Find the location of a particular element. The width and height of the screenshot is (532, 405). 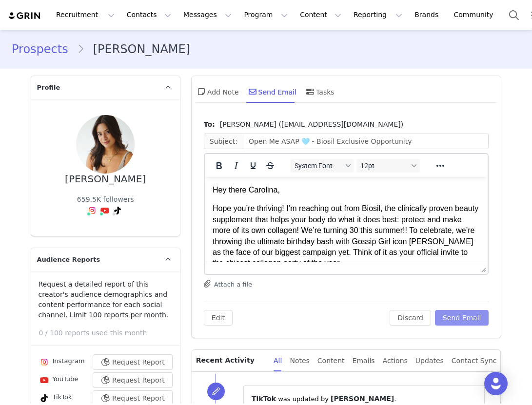

button: Discard is located at coordinates (410, 318).